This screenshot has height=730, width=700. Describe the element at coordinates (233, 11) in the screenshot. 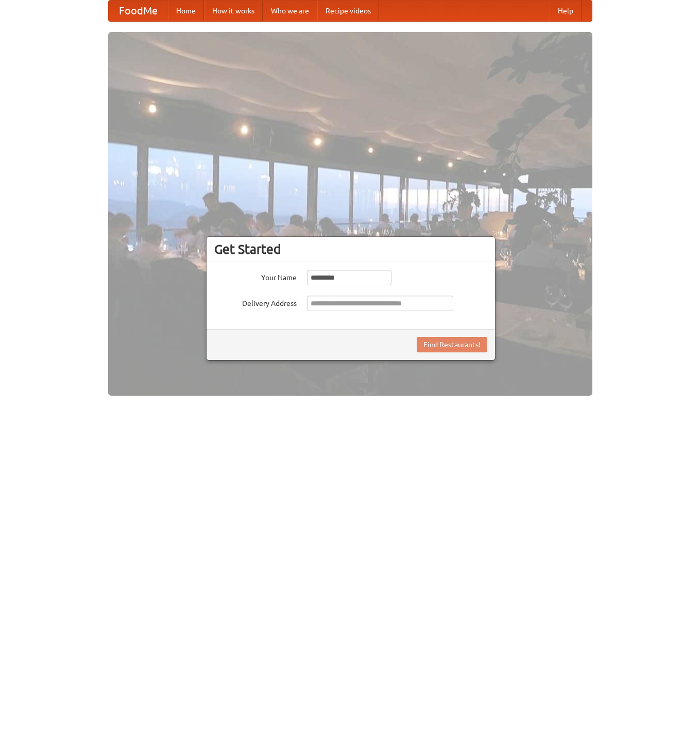

I see `a: How it works` at that location.